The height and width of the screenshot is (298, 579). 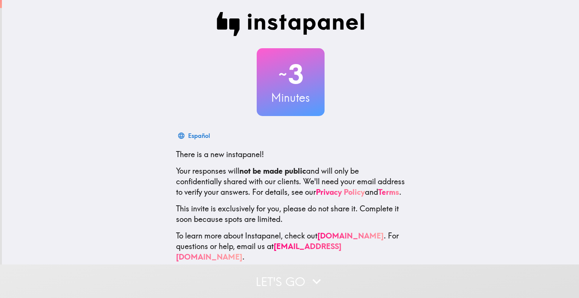 I want to click on p: To learn more about Instapanel, check out . For questions or help, email us at ., so click(x=290, y=246).